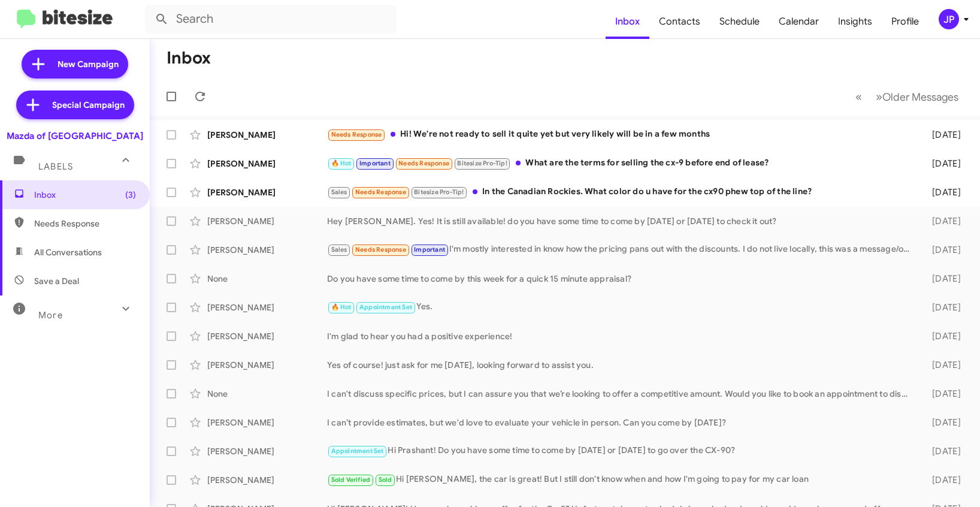 This screenshot has height=507, width=980. Describe the element at coordinates (921, 97) in the screenshot. I see `span: Older Messages` at that location.